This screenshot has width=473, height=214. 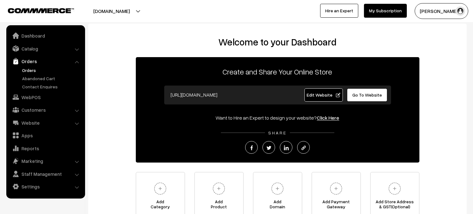 I want to click on a: Reports, so click(x=45, y=148).